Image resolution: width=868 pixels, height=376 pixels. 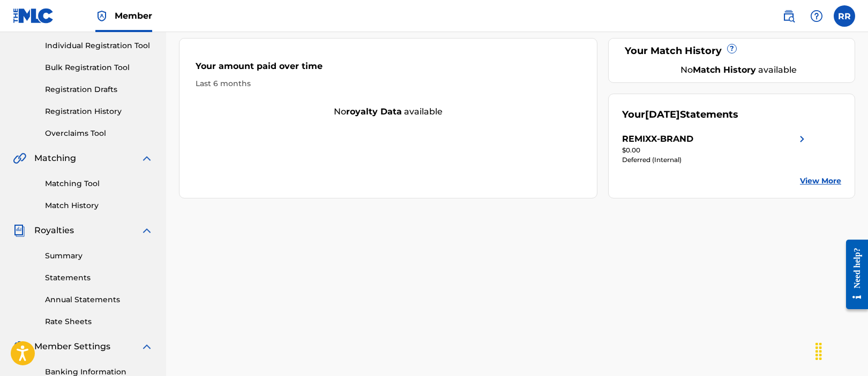 I want to click on span: Member Settings, so click(x=72, y=347).